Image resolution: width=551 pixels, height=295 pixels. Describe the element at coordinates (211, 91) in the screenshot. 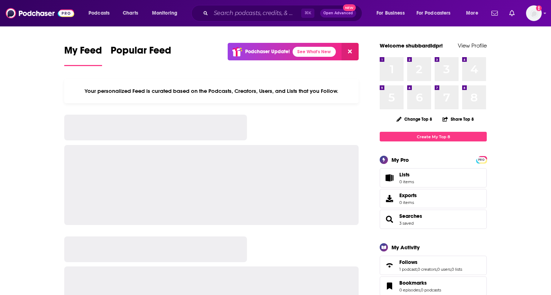

I see `div: Your personalized Feed is curated based on the Podcasts, Creators, Users, and Lists that you Follow.` at that location.